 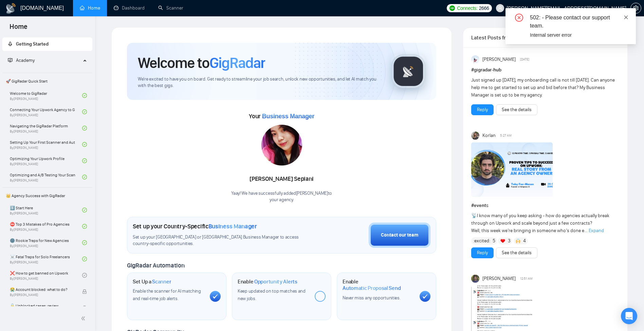 What do you see at coordinates (18, 29) in the screenshot?
I see `span: Home` at bounding box center [18, 29].